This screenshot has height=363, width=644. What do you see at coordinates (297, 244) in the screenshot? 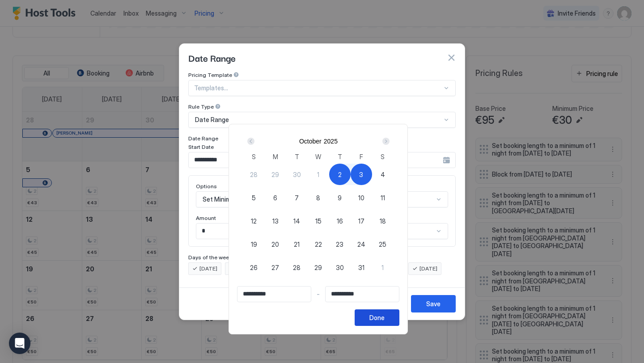
I see `button: 21` at bounding box center [297, 244].